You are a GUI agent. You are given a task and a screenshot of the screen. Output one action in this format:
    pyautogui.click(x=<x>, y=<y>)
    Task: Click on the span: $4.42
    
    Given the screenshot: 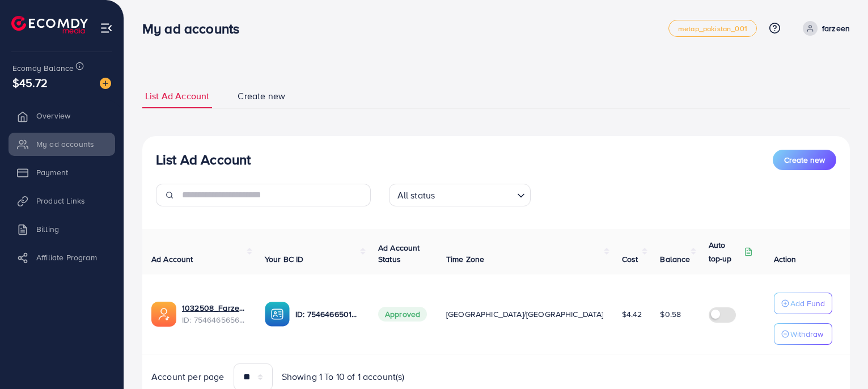 What is the action you would take?
    pyautogui.click(x=632, y=314)
    